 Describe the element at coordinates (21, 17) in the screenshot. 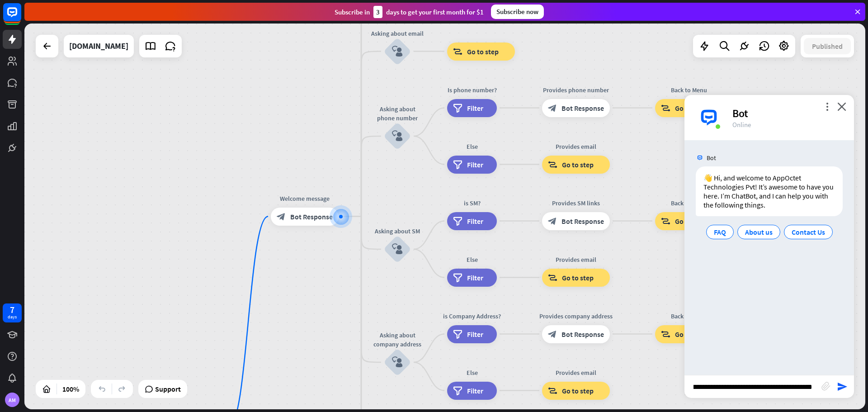

I see `button: Open LiveChat chat widget` at that location.